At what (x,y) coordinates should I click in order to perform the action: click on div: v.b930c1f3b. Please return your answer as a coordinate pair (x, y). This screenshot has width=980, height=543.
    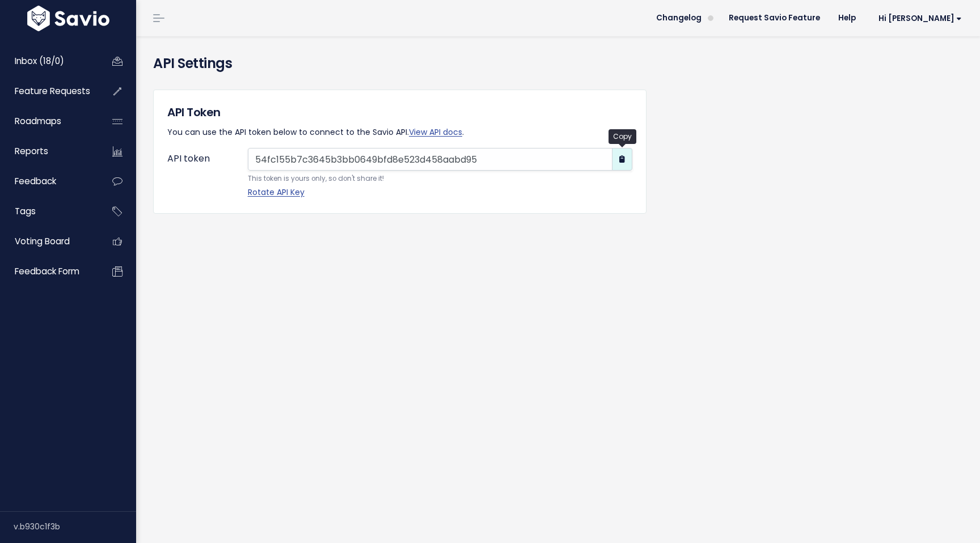
    Looking at the image, I should click on (75, 527).